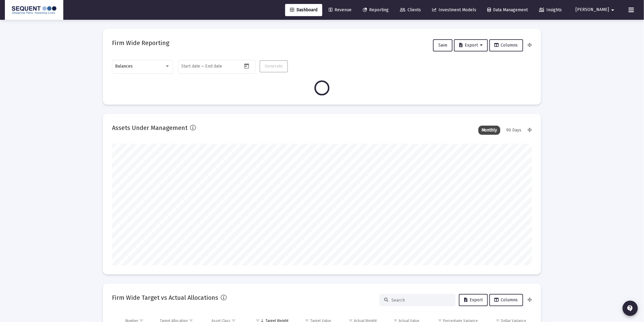 This screenshot has height=322, width=644. Describe the element at coordinates (443, 45) in the screenshot. I see `span: Save` at that location.